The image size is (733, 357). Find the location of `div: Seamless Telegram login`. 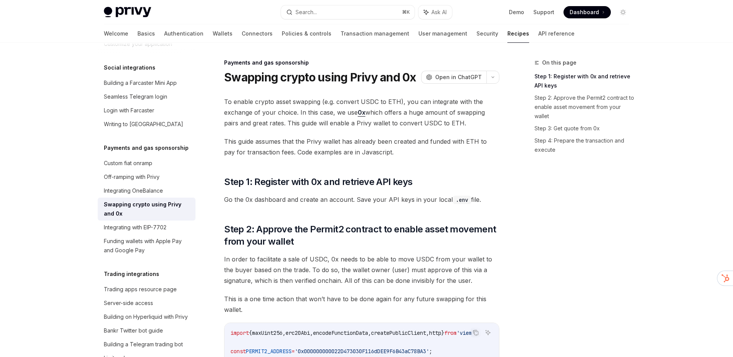

div: Seamless Telegram login is located at coordinates (136, 97).